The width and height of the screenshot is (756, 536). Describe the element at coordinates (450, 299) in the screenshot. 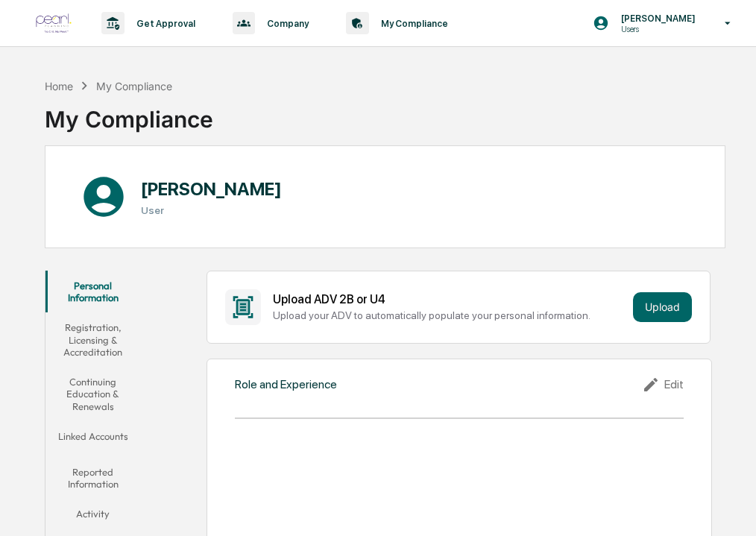

I see `div: Upload ADV 2B or U4` at that location.